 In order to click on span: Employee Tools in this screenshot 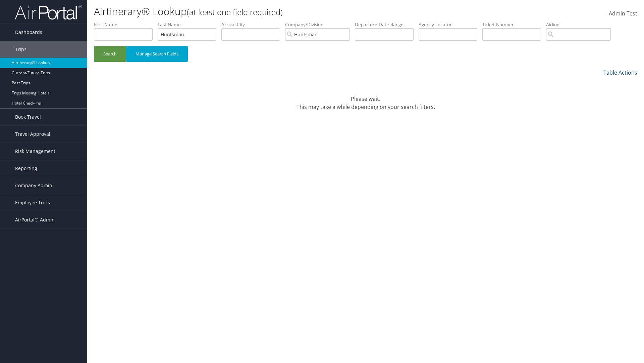, I will do `click(33, 203)`.